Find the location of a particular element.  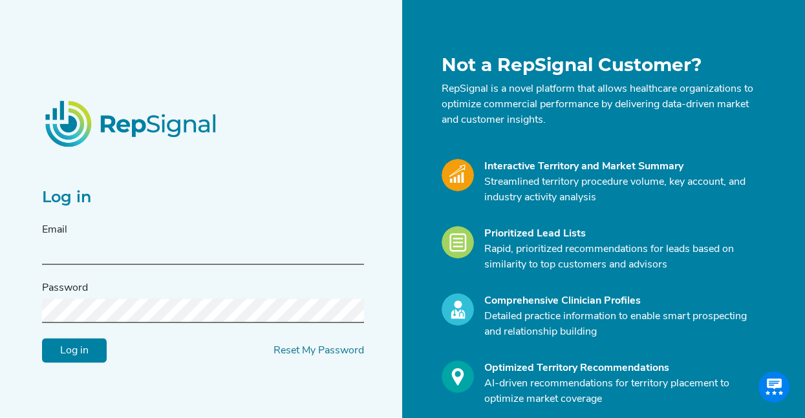

div: Prioritized Lead Lists is located at coordinates (620, 234).